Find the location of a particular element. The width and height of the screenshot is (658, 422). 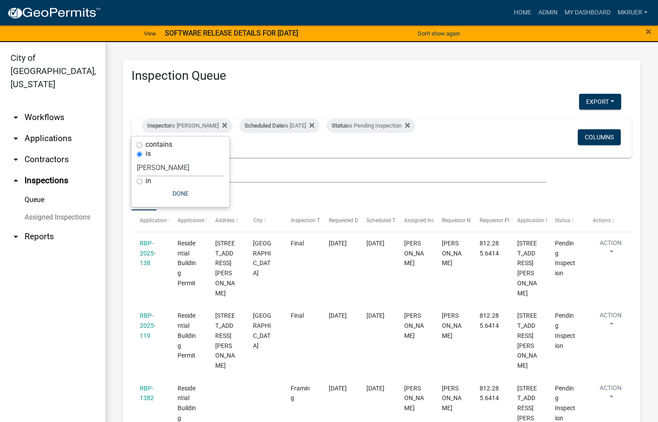

span: Scheduled Date is located at coordinates (264, 125).